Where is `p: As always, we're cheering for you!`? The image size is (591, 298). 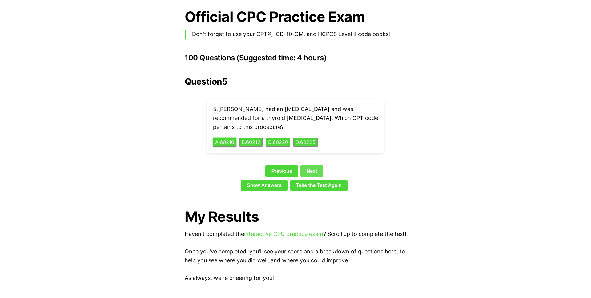 p: As always, we're cheering for you! is located at coordinates (296, 278).